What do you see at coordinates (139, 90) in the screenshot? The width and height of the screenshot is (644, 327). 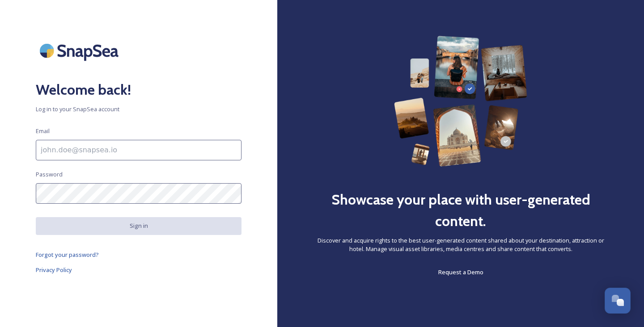 I see `h2: Welcome back!` at bounding box center [139, 90].